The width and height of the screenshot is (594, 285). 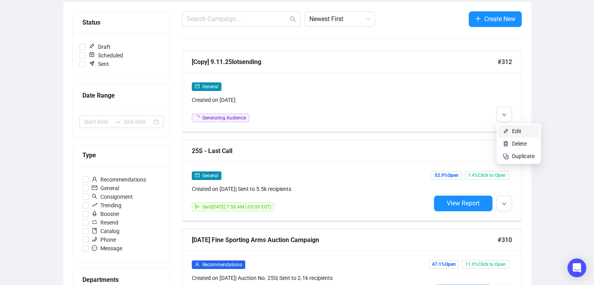 What do you see at coordinates (138, 122) in the screenshot?
I see `input: End date` at bounding box center [138, 122].